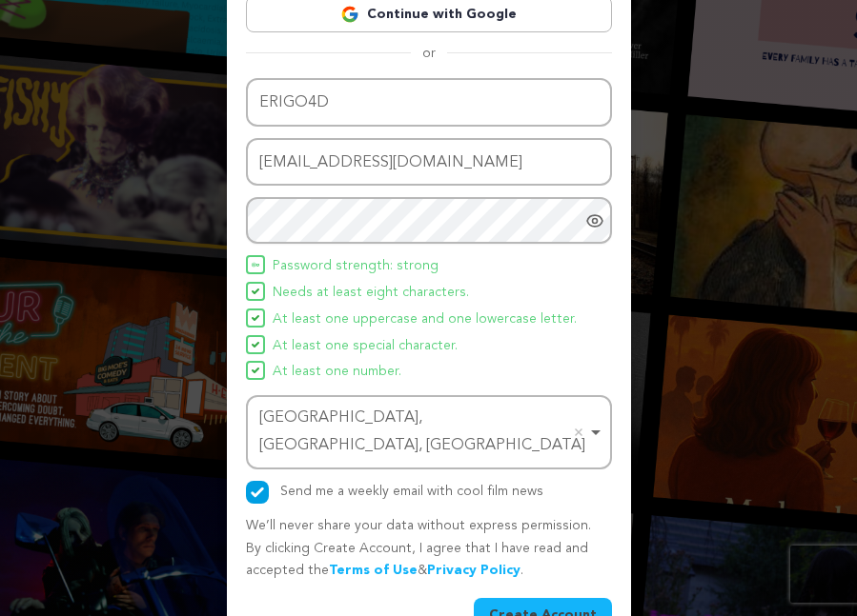  I want to click on span: At least one number., so click(337, 372).